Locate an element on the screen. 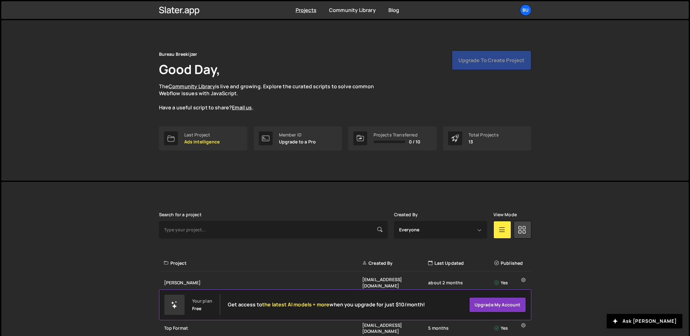  div: Project is located at coordinates (263, 263).